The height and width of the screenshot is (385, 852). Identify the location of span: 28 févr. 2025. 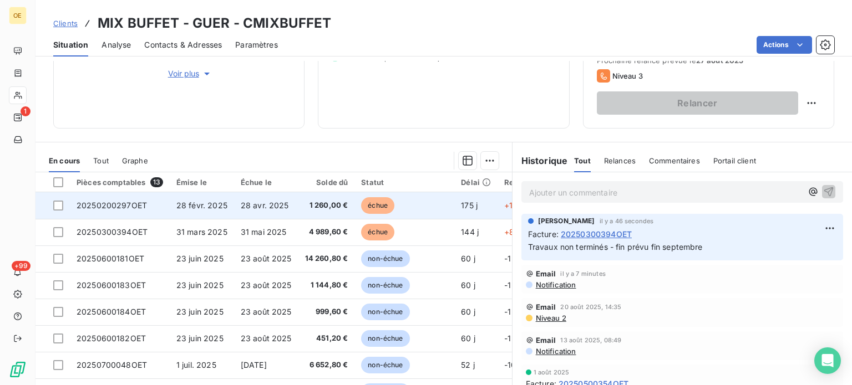
(202, 205).